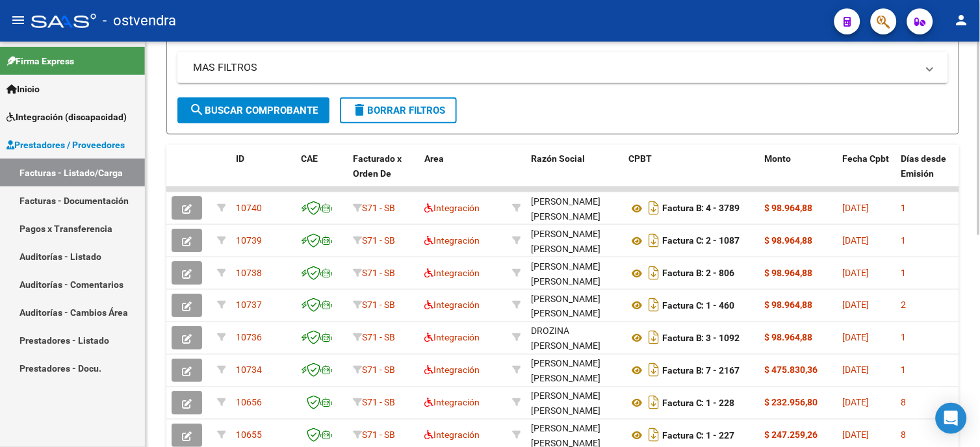 The image size is (980, 447). What do you see at coordinates (701, 208) in the screenshot?
I see `strong: Factura B: 4 - 3789` at bounding box center [701, 208].